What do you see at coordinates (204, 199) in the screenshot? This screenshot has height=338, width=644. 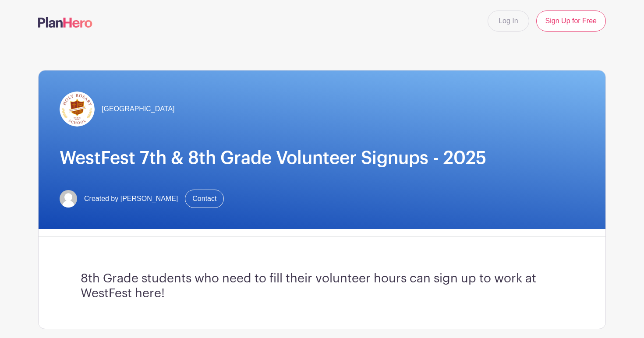 I see `a: Contact` at bounding box center [204, 199].